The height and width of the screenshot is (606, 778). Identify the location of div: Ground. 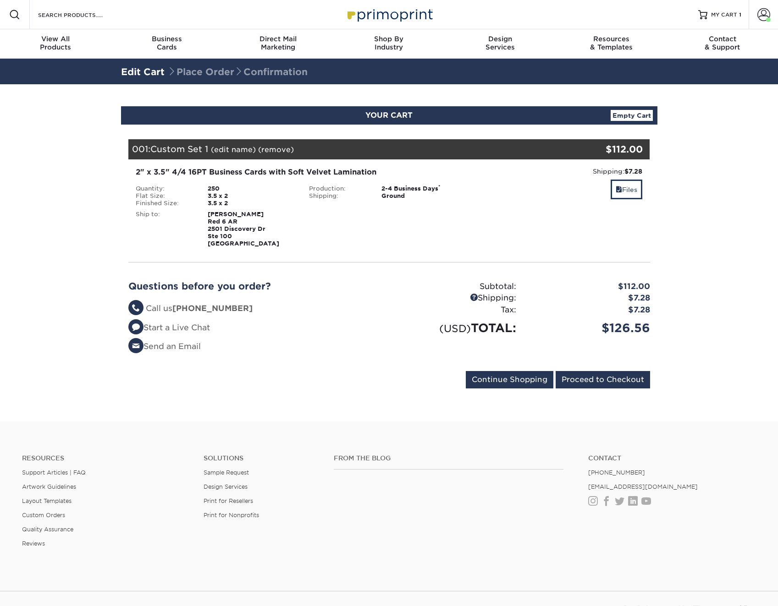
(425, 196).